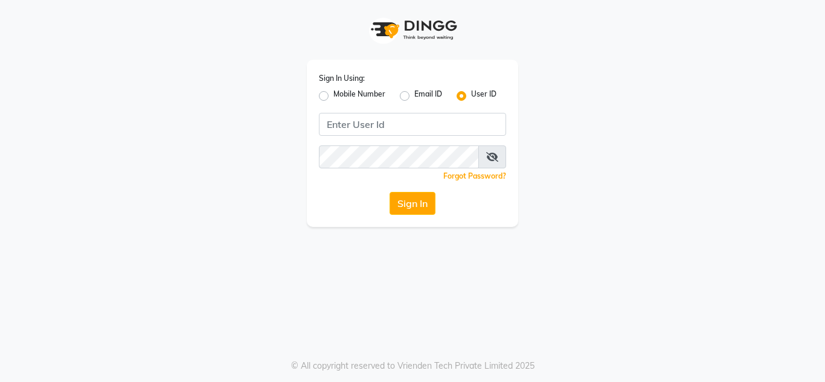 The image size is (825, 382). What do you see at coordinates (484, 96) in the screenshot?
I see `label: User ID` at bounding box center [484, 96].